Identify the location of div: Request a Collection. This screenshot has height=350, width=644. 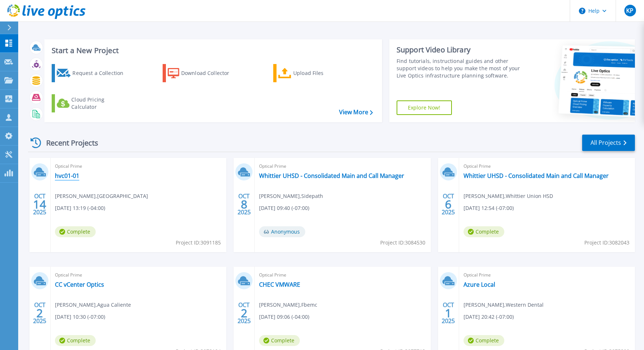
(101, 73).